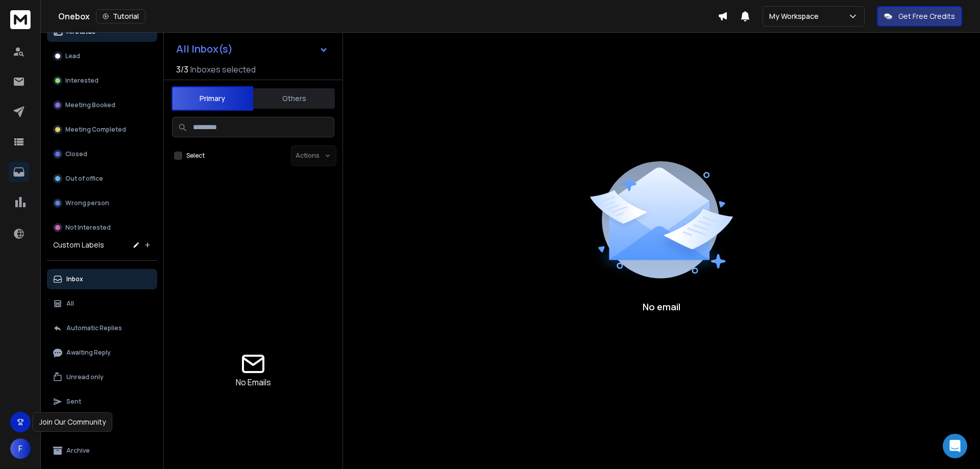 This screenshot has height=469, width=980. Describe the element at coordinates (195, 156) in the screenshot. I see `label: Select` at that location.